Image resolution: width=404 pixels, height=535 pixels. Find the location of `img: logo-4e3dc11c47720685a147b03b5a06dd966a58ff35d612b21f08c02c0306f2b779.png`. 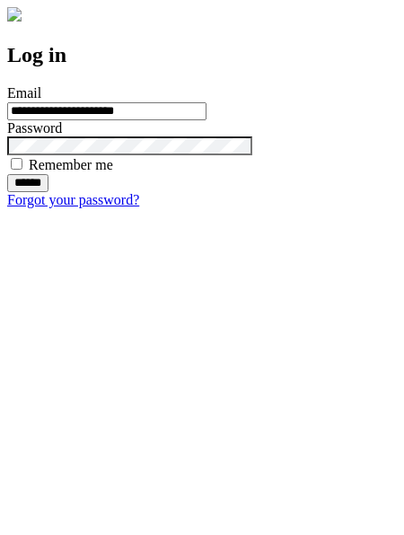

img: logo-4e3dc11c47720685a147b03b5a06dd966a58ff35d612b21f08c02c0306f2b779.png is located at coordinates (14, 14).